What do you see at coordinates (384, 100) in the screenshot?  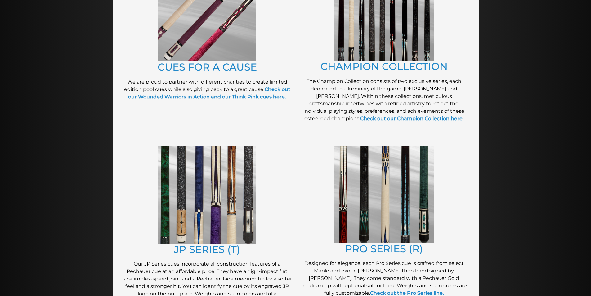 I see `p: The Champion Collection consists of two exclusive series, each dedicated to a luminary of the gam...` at bounding box center [384, 100].